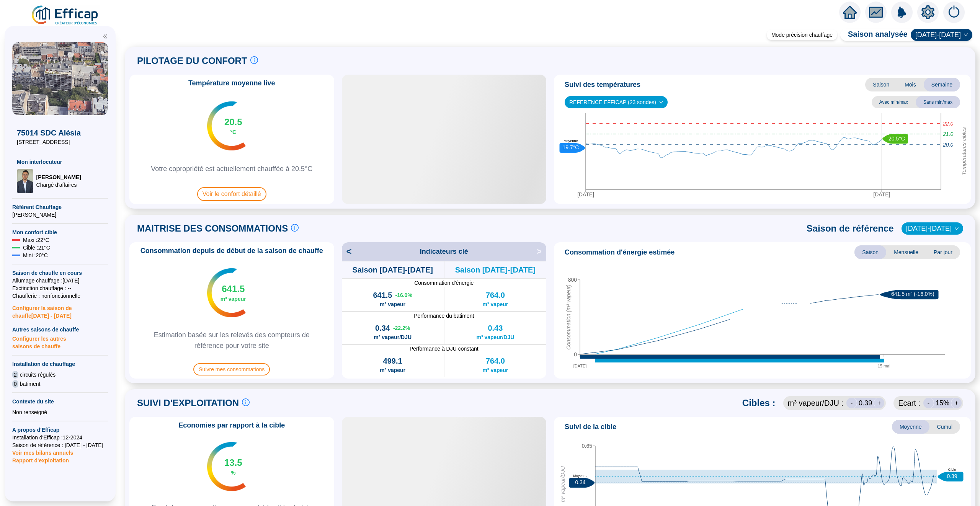 The height and width of the screenshot is (506, 980). What do you see at coordinates (884, 366) in the screenshot?
I see `tspan: 15 mai` at bounding box center [884, 366].